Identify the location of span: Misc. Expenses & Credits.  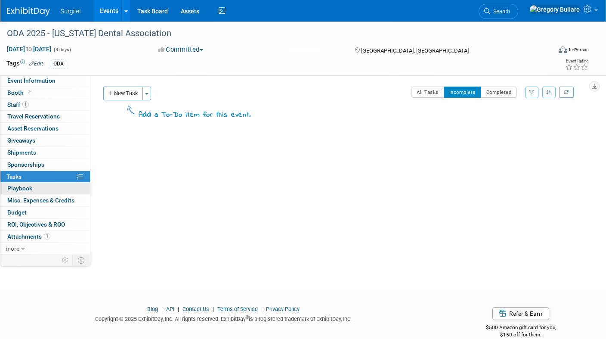
(41, 200).